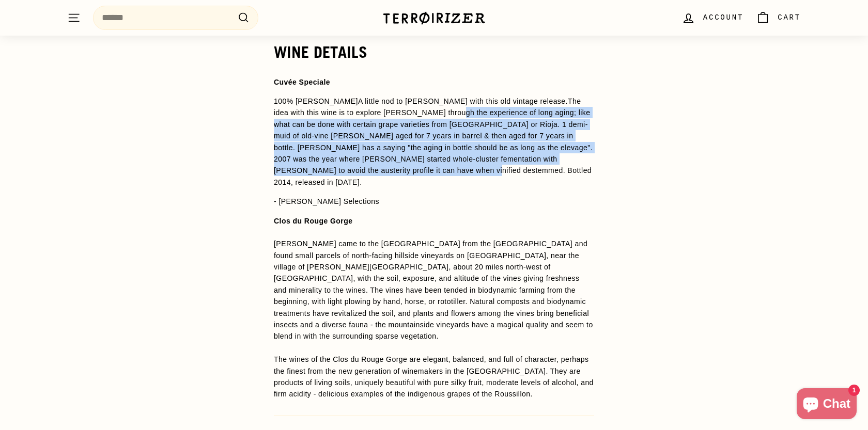  Describe the element at coordinates (713, 17) in the screenshot. I see `a: Account` at that location.